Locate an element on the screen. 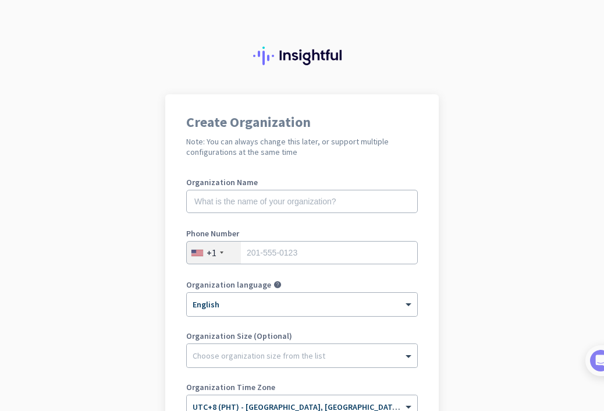 This screenshot has width=604, height=411. input: 201-555-0123 is located at coordinates (302, 253).